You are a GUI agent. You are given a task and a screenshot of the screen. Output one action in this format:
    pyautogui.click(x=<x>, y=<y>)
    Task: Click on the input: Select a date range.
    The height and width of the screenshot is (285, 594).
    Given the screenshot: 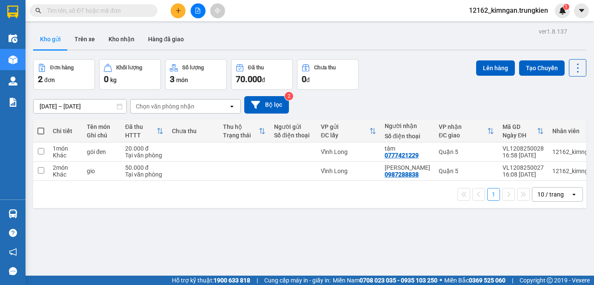 What is the action you would take?
    pyautogui.click(x=80, y=106)
    